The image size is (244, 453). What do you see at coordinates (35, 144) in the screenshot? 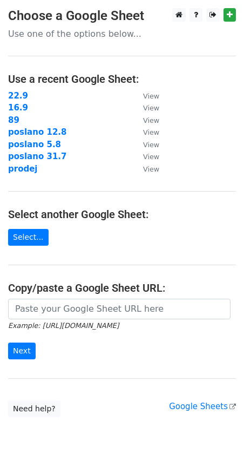
I see `strong: poslano 5.8` at bounding box center [35, 144].